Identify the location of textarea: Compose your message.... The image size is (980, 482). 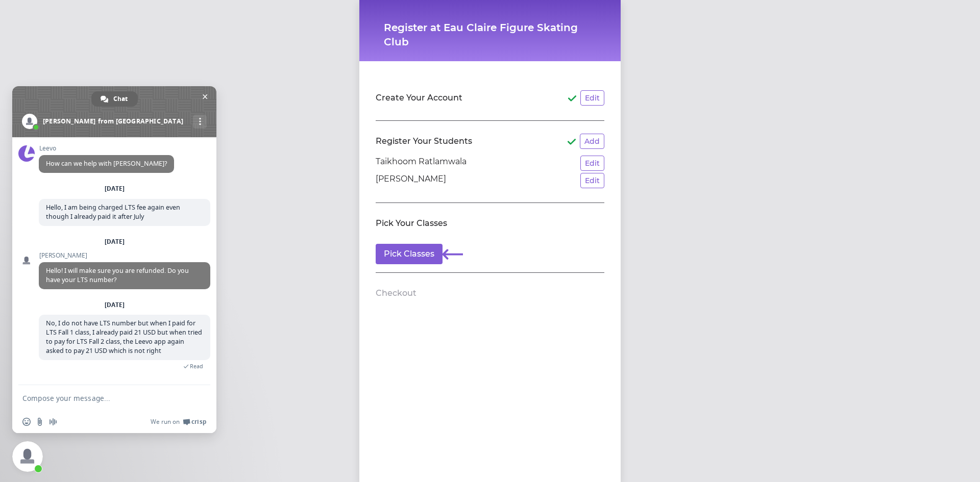
(104, 398).